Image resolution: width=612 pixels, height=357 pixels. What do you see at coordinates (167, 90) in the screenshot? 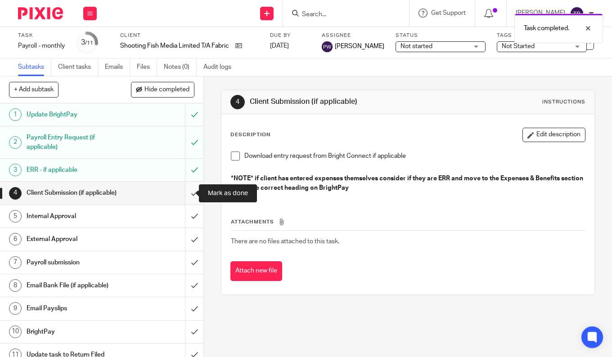
I see `span: Hide completed` at bounding box center [167, 90].